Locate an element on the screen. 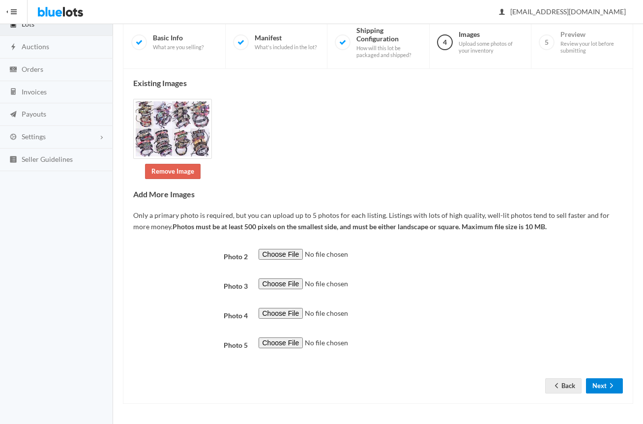  label: Photo 4 is located at coordinates (190, 315).